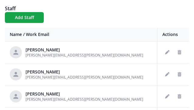 This screenshot has height=110, width=194. What do you see at coordinates (24, 18) in the screenshot?
I see `button: Add Staff` at bounding box center [24, 18].